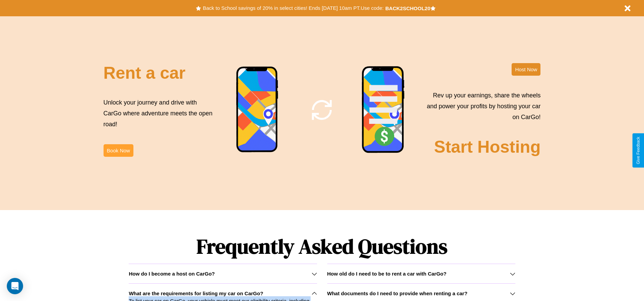 This screenshot has width=644, height=301. I want to click on div: Open Intercom Messenger, so click(15, 286).